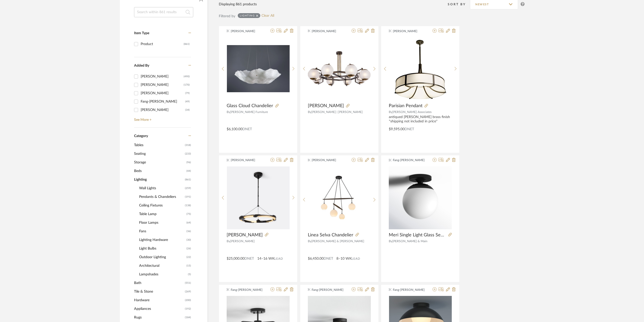  I want to click on div: (861), so click(187, 44).